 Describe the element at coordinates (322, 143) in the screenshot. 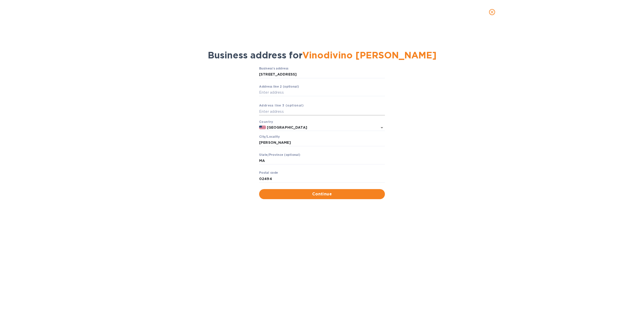

I see `input: Сity/Locаlity` at that location.